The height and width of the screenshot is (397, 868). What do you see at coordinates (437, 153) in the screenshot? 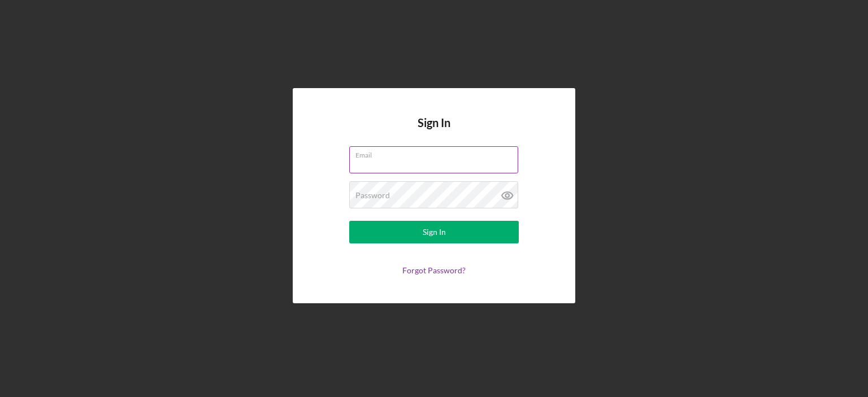
I see `label: Email` at bounding box center [437, 153].